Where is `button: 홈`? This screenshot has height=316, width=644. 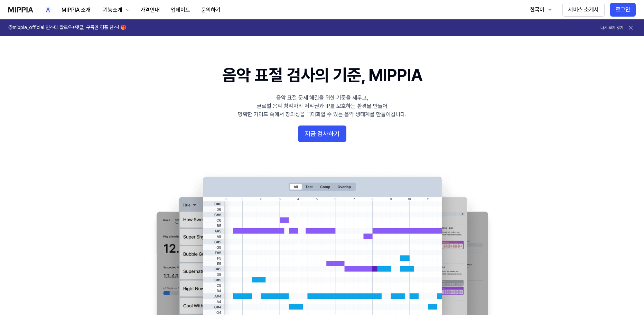
button: 홈 is located at coordinates (48, 10).